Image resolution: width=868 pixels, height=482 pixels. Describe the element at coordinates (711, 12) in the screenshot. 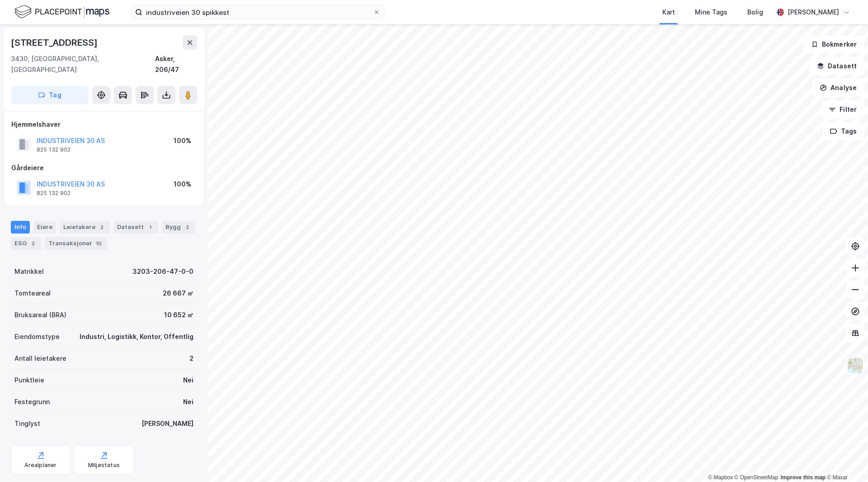

I see `div: Mine Tags` at that location.